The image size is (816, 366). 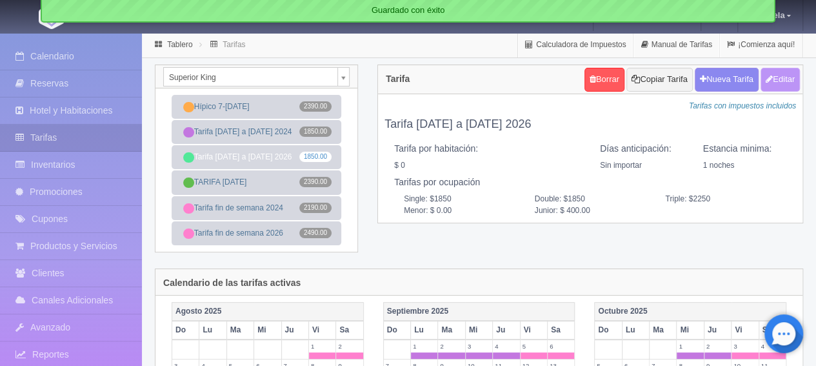 I want to click on span: $ 0, so click(x=399, y=165).